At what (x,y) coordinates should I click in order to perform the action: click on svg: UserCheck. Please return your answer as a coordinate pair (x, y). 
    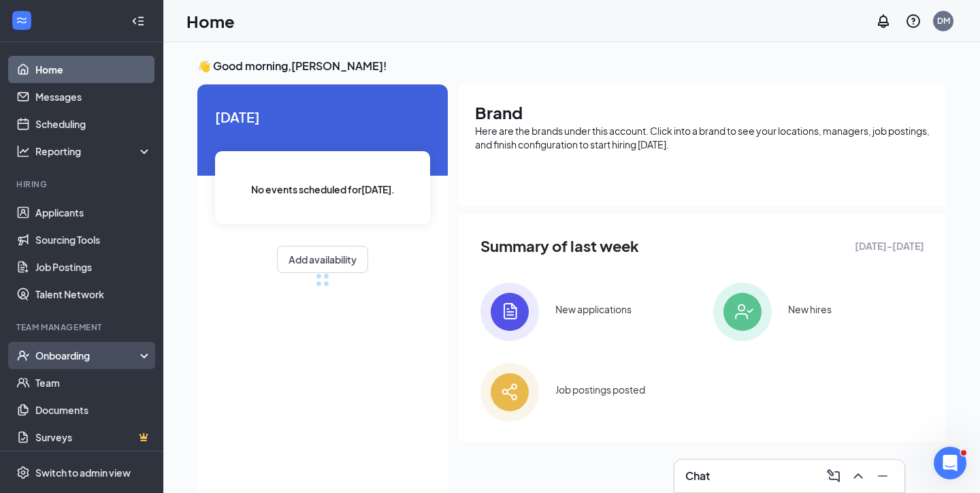
    Looking at the image, I should click on (23, 356).